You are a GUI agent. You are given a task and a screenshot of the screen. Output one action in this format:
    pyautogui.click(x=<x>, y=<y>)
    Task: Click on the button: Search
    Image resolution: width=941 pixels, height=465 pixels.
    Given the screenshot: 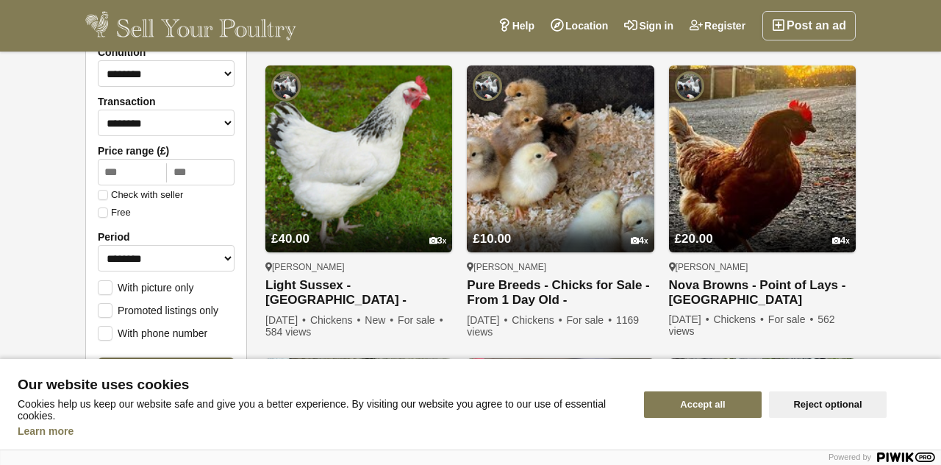 What is the action you would take?
    pyautogui.click(x=166, y=372)
    